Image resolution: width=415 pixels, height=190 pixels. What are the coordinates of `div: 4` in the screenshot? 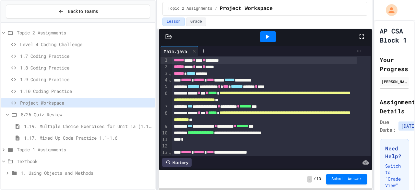 It's located at (164, 80).